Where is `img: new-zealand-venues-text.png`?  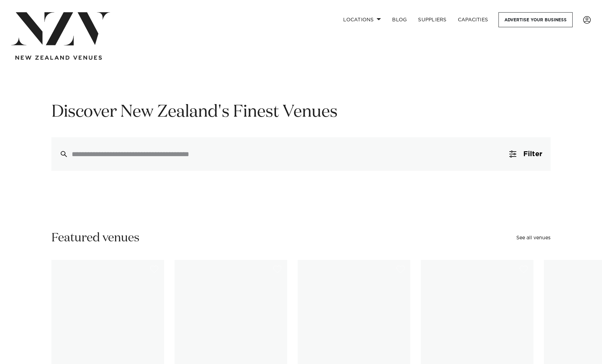 img: new-zealand-venues-text.png is located at coordinates (58, 58).